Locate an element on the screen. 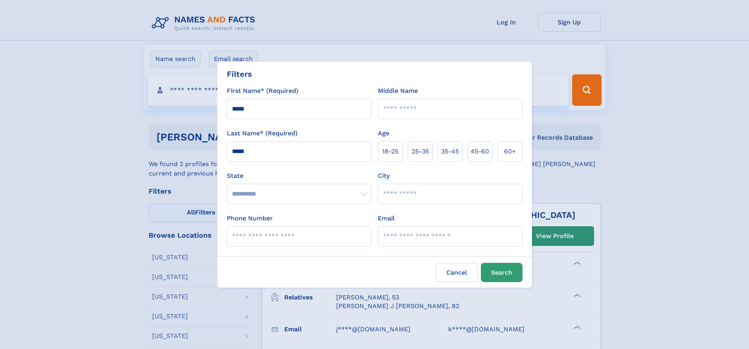 This screenshot has width=749, height=349. label: Last Name* (Required) is located at coordinates (262, 133).